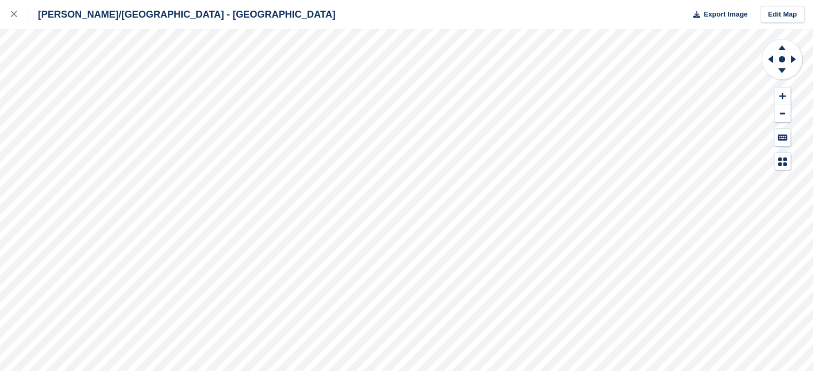  What do you see at coordinates (782, 14) in the screenshot?
I see `a: Edit Map` at bounding box center [782, 14].